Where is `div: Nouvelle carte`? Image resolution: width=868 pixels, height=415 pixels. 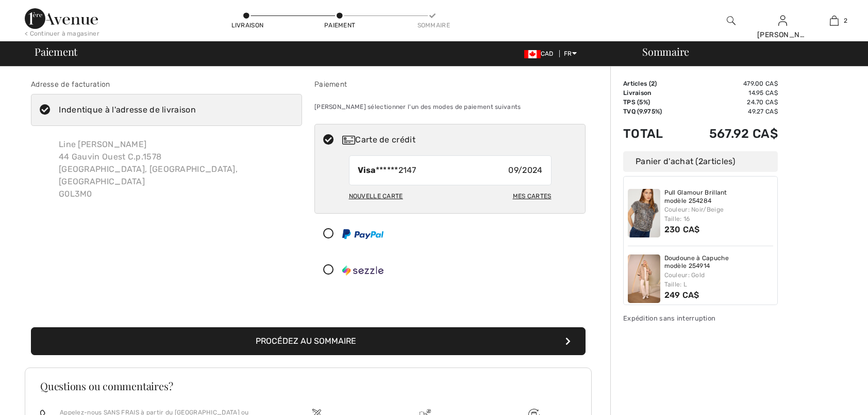 div: Nouvelle carte is located at coordinates (376, 196).